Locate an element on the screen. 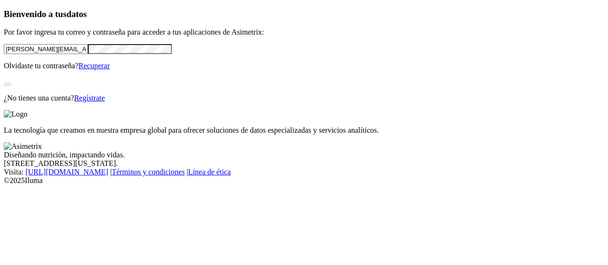 The height and width of the screenshot is (265, 608). h3: Bienvenido a tus is located at coordinates (304, 14).